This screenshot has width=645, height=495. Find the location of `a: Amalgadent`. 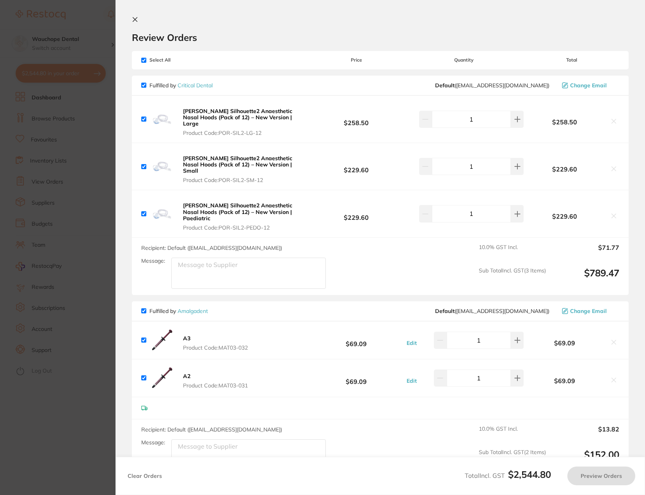

a: Amalgadent is located at coordinates (193, 311).